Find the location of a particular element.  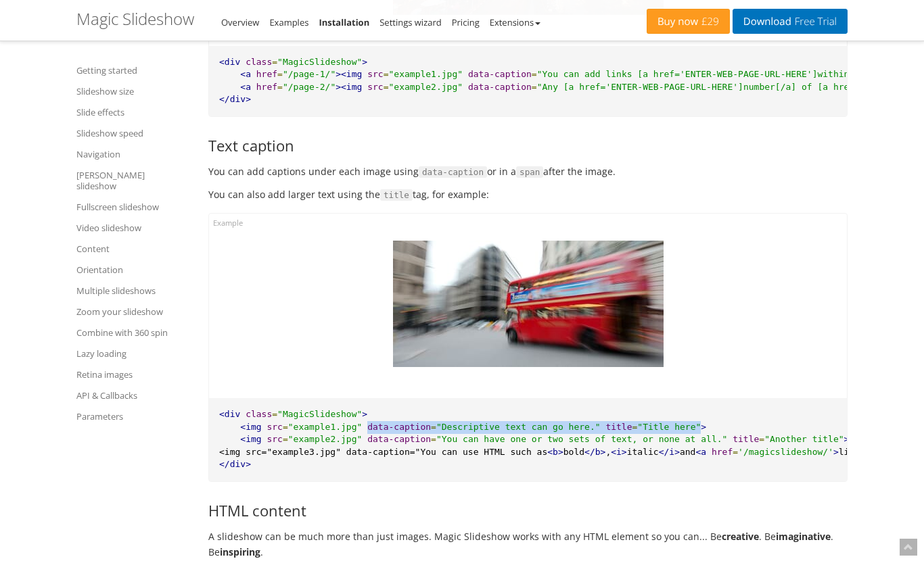

a: Slideshow speed is located at coordinates (134, 133).